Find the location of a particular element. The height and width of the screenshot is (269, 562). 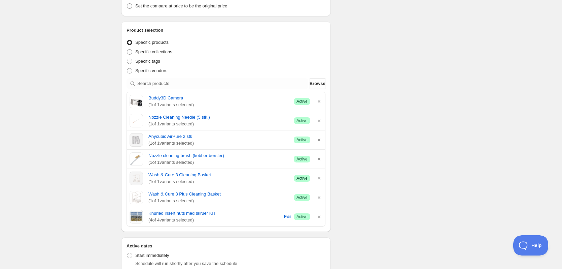

button: Edit is located at coordinates (288, 216).